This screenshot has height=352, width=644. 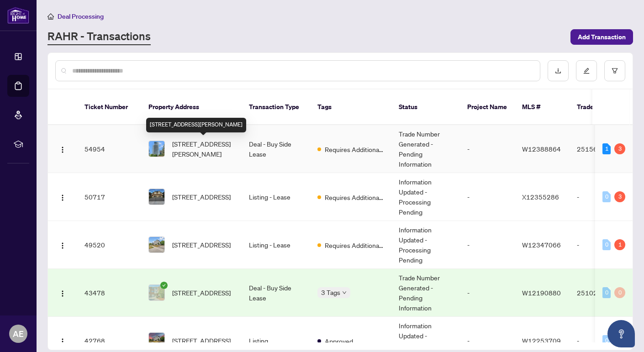 What do you see at coordinates (109, 108) in the screenshot?
I see `th: Ticket Number` at bounding box center [109, 108].